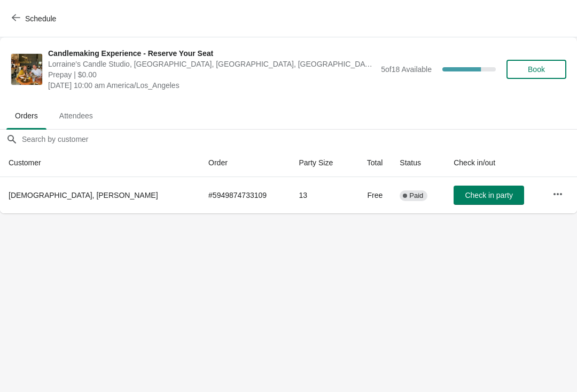 This screenshot has width=577, height=392. Describe the element at coordinates (245, 162) in the screenshot. I see `th: Order` at that location.